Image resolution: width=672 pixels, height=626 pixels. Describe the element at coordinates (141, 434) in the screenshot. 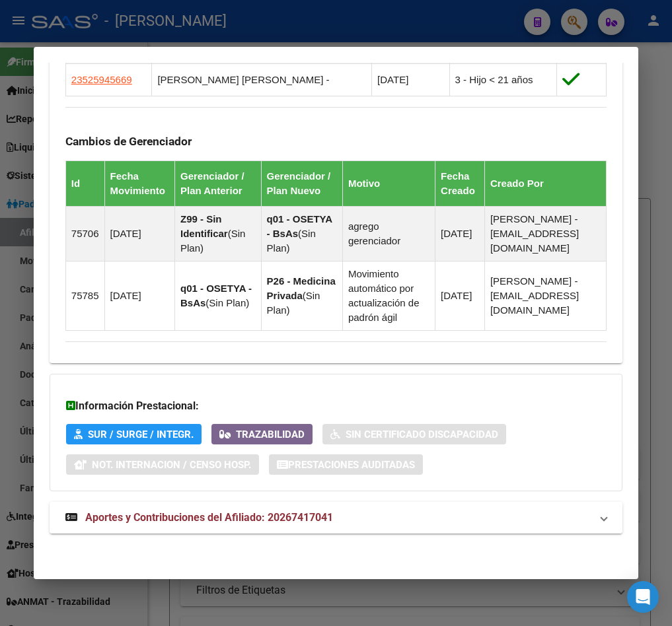

I see `span: SUR / SURGE / INTEGR.` at that location.